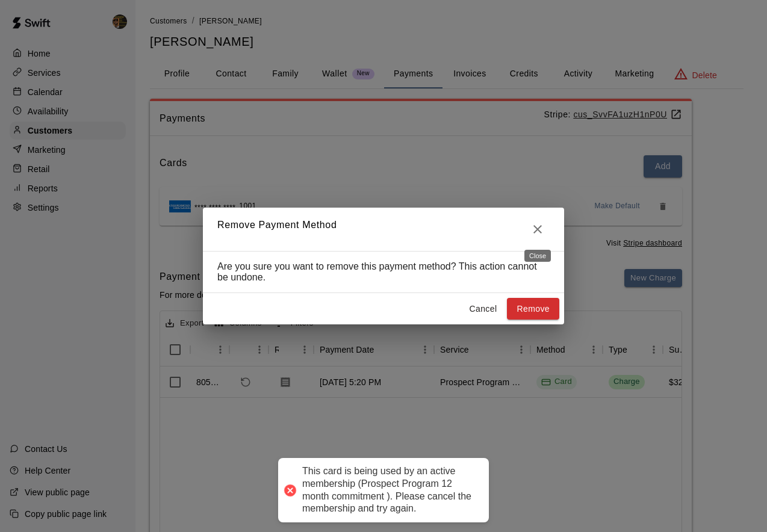 Image resolution: width=767 pixels, height=532 pixels. I want to click on button: Cancel, so click(483, 308).